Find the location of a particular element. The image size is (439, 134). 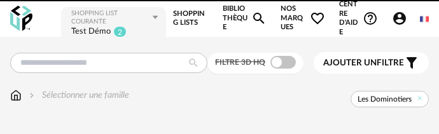

img: OXP is located at coordinates (21, 18).